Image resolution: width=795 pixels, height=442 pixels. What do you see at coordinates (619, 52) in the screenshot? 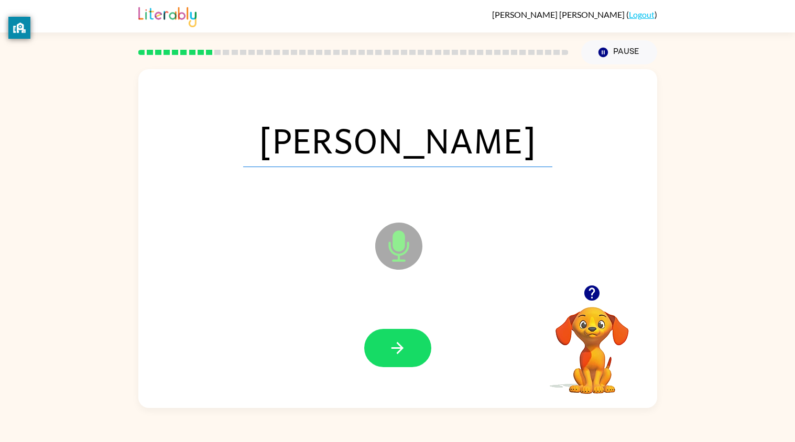
I see `button: Pause` at bounding box center [619, 52].